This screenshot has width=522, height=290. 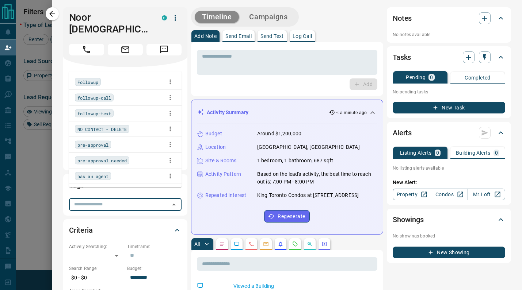 What do you see at coordinates (268, 17) in the screenshot?
I see `button: Campaigns` at bounding box center [268, 17].